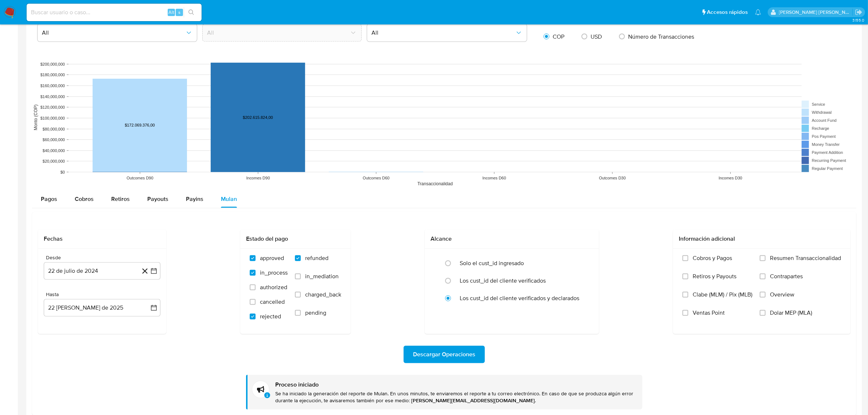  I want to click on span: s, so click(179, 12).